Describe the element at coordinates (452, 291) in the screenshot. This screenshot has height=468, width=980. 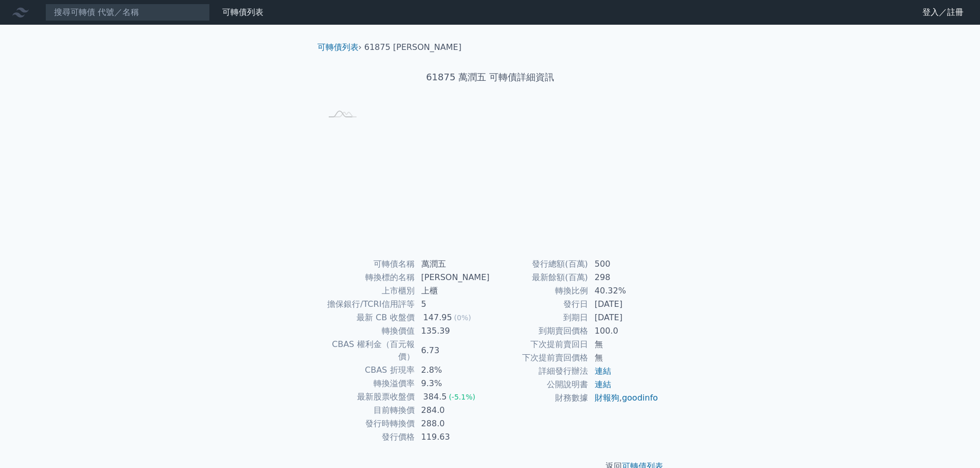
I see `td: 上櫃` at that location.